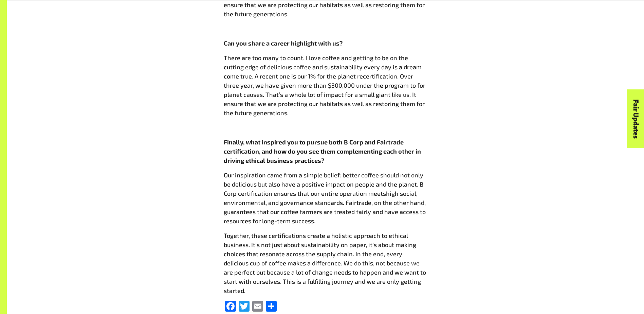 This screenshot has width=644, height=314. I want to click on strong: Finally, what inspired you to pursue both B Corp and Fairtrade certification, and how do you see ..., so click(322, 151).